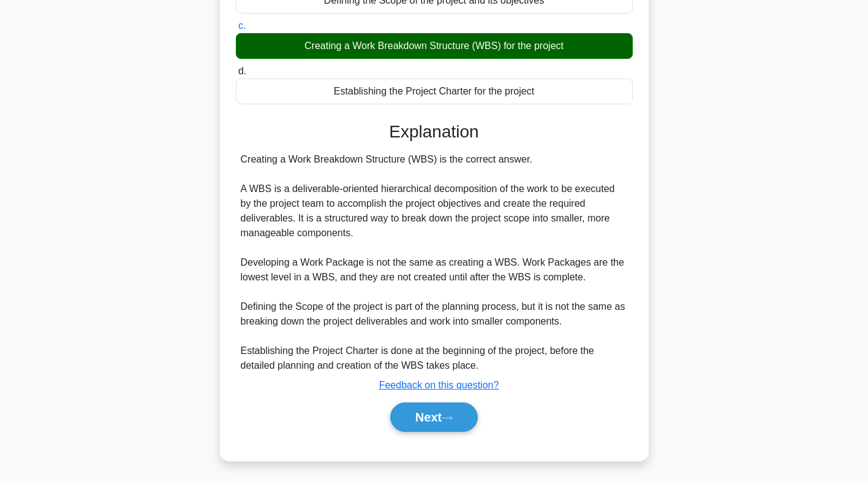 The height and width of the screenshot is (481, 868). What do you see at coordinates (434, 262) in the screenshot?
I see `div: Creating a Work Breakdown Structure (WBS) is the correct answer. A WBS is a deliverable-oriented ...` at bounding box center [434, 262].